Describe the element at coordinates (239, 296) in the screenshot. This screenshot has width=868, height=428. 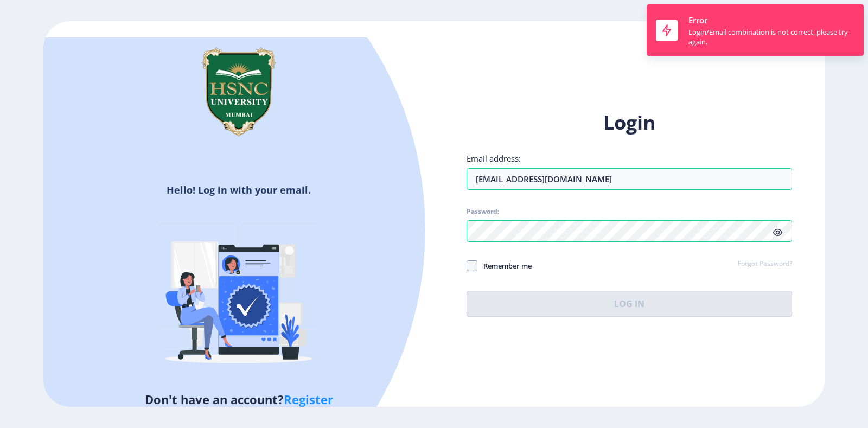
I see `img: Verified-rafiki.svg` at that location.